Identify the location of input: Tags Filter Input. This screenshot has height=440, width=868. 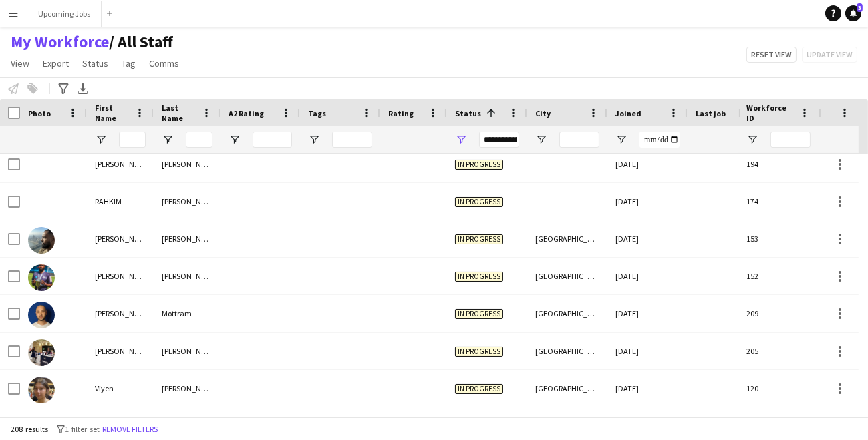
(352, 140).